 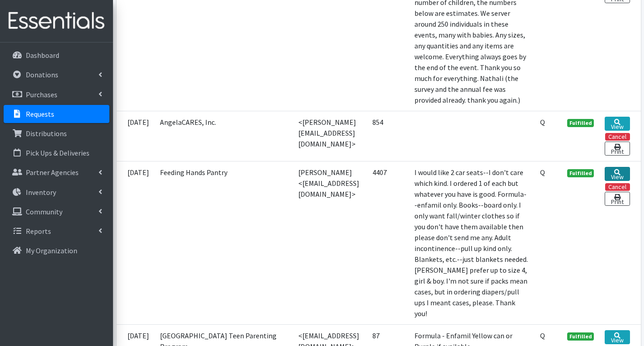 What do you see at coordinates (42, 75) in the screenshot?
I see `p: Donations` at bounding box center [42, 75].